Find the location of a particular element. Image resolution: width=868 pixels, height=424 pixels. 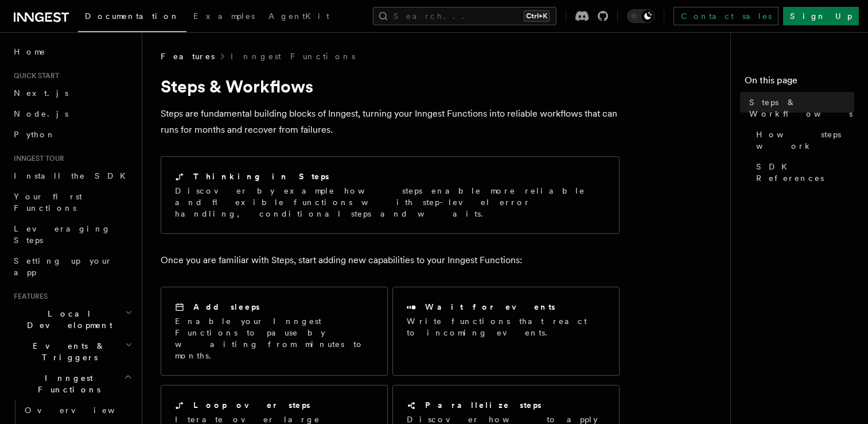

a: Next.js is located at coordinates (72, 93).